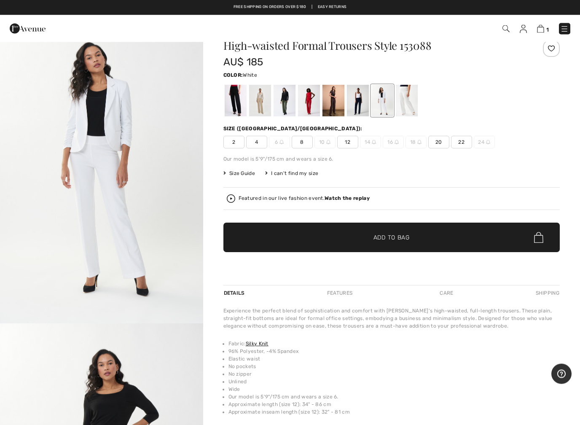 This screenshot has width=580, height=425. What do you see at coordinates (235, 101) in the screenshot?
I see `div: Black` at bounding box center [235, 101].